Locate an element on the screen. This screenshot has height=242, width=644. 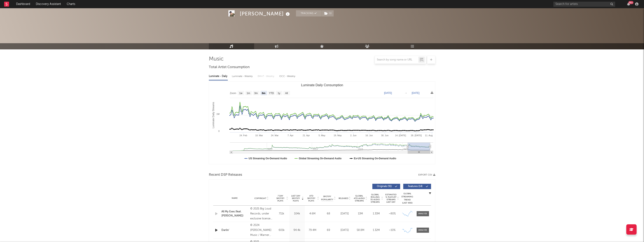
text: 6m is located at coordinates (263, 93).